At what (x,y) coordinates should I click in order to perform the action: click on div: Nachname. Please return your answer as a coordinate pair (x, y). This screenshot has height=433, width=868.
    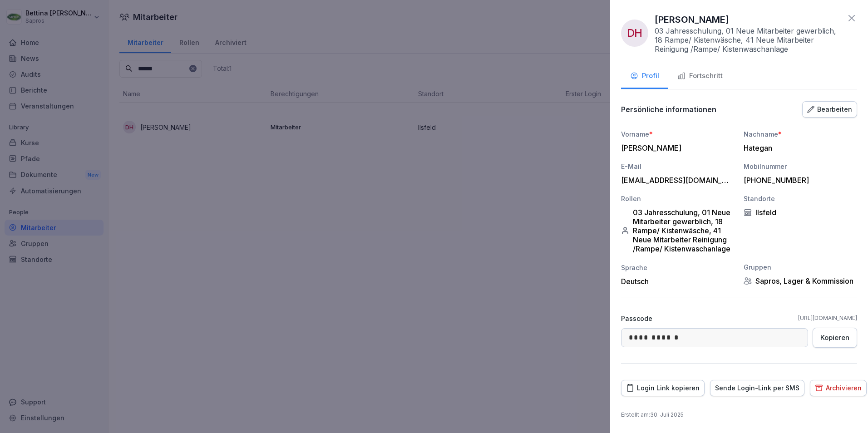
    Looking at the image, I should click on (800, 134).